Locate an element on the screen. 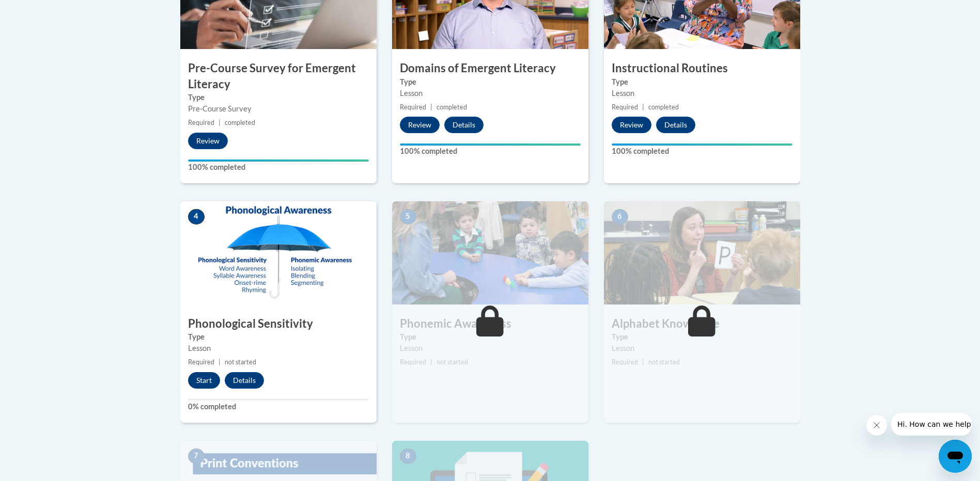  label: 0% completed is located at coordinates (278, 407).